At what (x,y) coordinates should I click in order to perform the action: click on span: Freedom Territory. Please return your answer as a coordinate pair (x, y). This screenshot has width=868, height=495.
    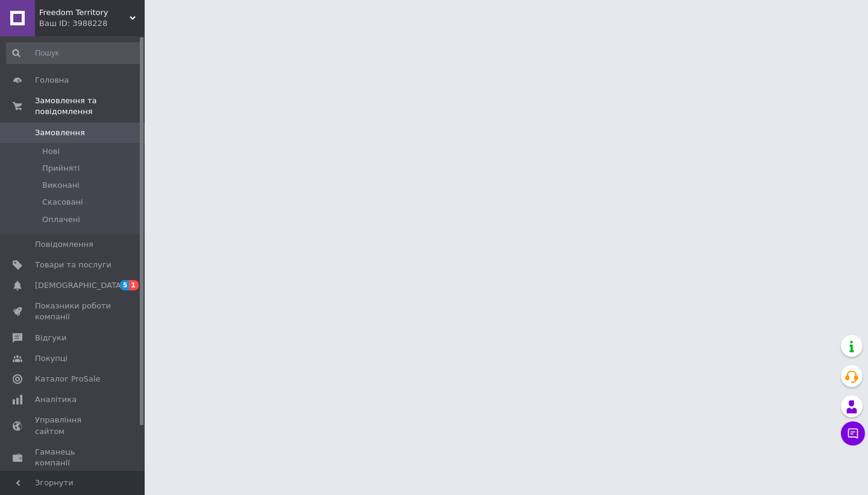
    Looking at the image, I should click on (85, 13).